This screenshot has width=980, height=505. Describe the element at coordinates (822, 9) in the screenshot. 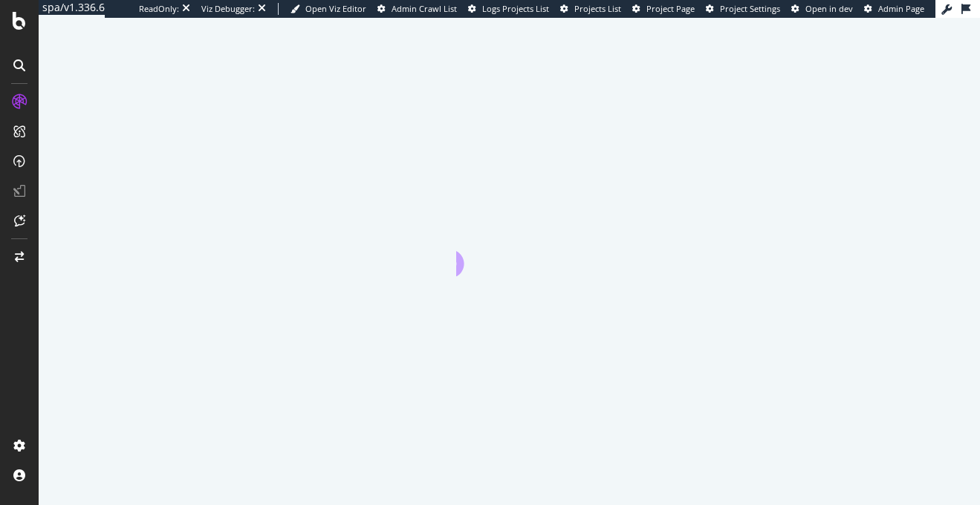

I see `a: Open in dev` at that location.